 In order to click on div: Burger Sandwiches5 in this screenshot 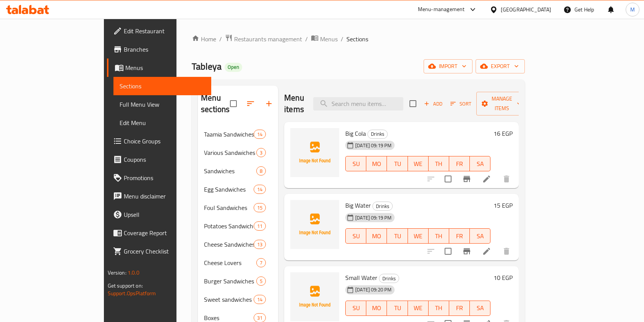, I will do `click(238, 281)`.